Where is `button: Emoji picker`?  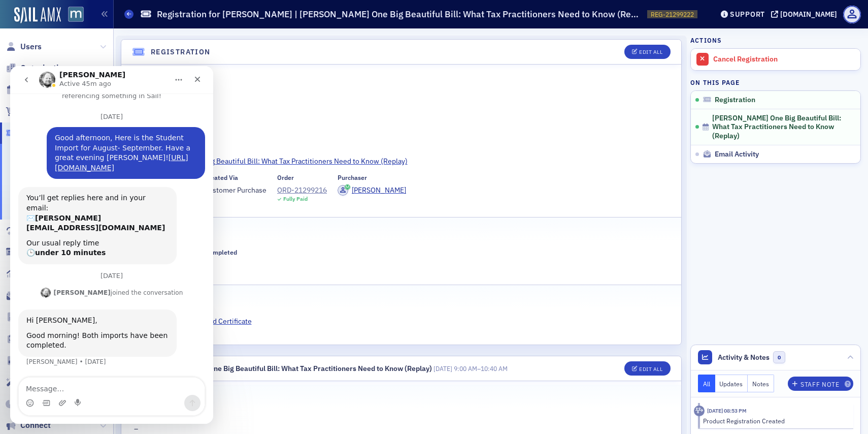
button: Emoji picker is located at coordinates (20, 337).